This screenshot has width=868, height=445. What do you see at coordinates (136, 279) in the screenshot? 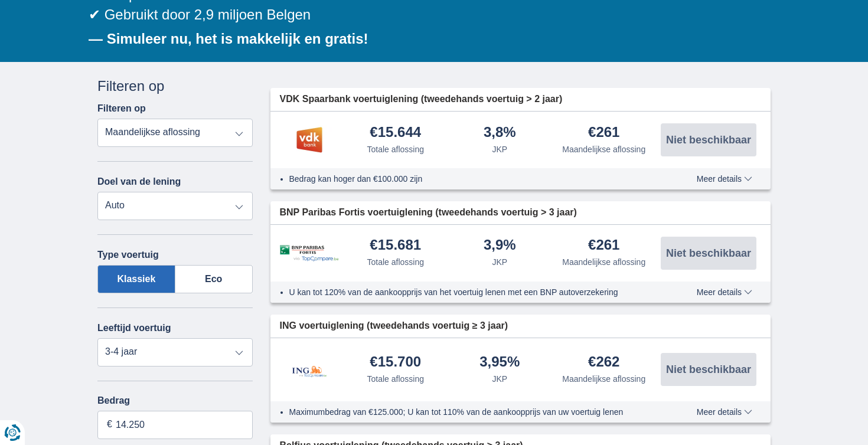
I see `label: Klassiek` at bounding box center [136, 279].